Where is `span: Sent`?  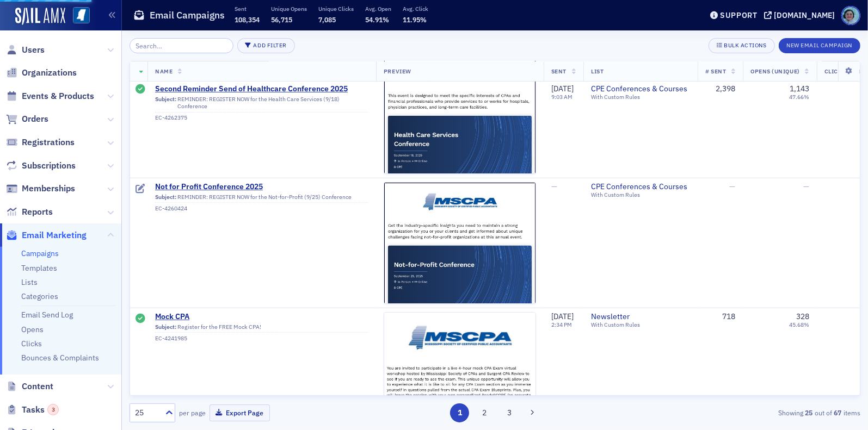 span: Sent is located at coordinates (559, 72).